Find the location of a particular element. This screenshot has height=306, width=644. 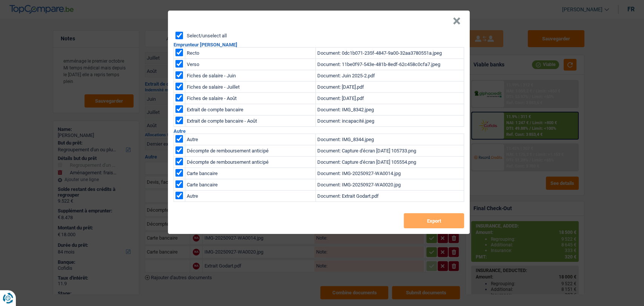

td: Verso is located at coordinates (250, 64).